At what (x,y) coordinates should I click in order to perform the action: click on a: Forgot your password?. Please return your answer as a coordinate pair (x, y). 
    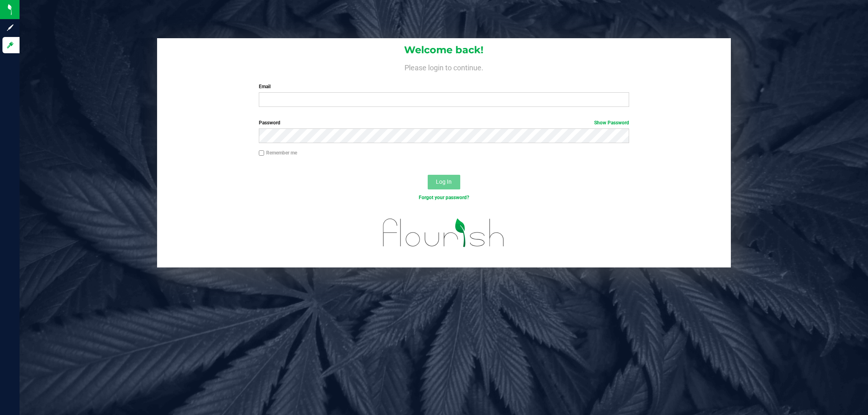
    Looking at the image, I should click on (444, 198).